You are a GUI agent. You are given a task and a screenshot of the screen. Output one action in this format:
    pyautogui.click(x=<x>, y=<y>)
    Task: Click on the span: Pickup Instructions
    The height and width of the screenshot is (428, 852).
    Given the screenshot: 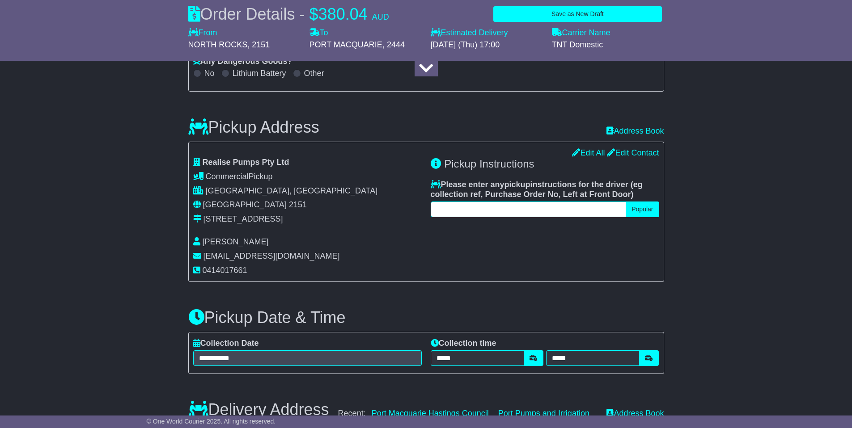 What is the action you would take?
    pyautogui.click(x=489, y=164)
    